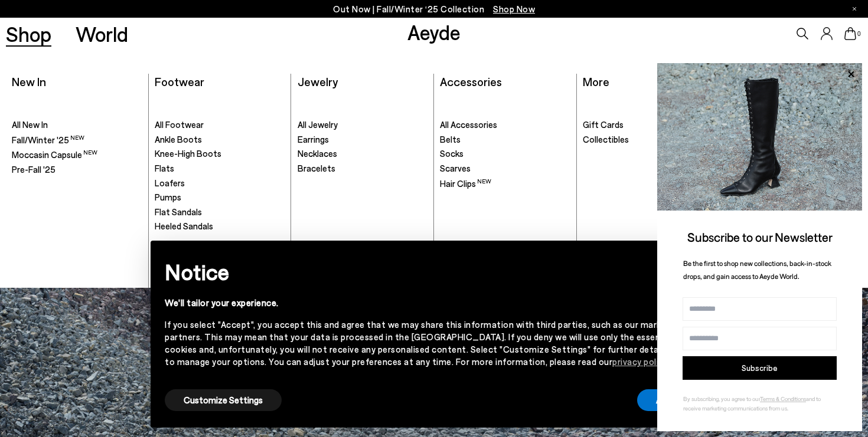  Describe the element at coordinates (180, 82) in the screenshot. I see `span: Footwear` at that location.